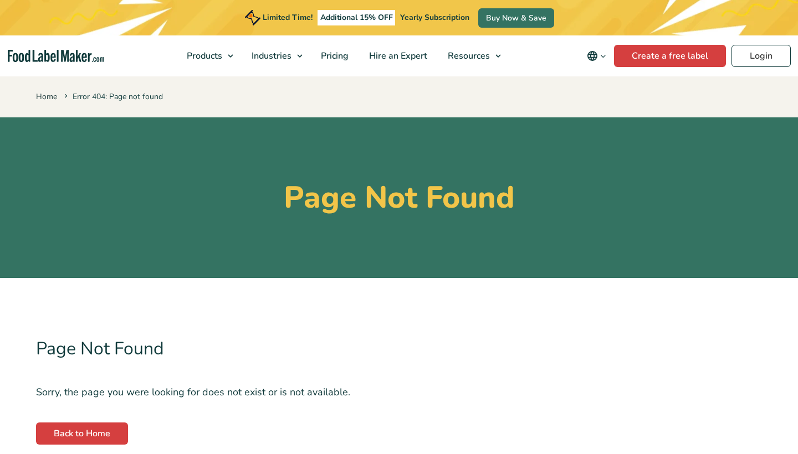  I want to click on h2: Page Not Found, so click(399, 349).